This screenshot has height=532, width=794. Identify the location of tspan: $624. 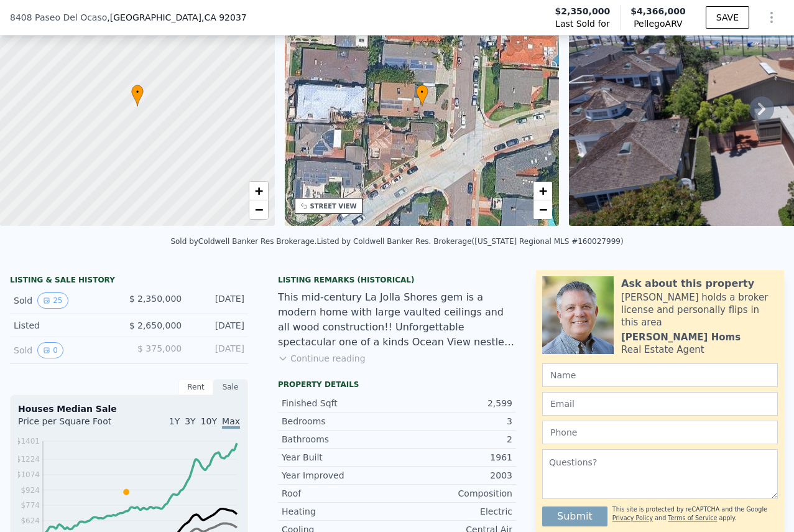
(30, 521).